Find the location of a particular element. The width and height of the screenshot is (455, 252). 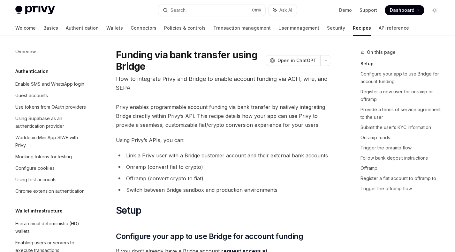

a: Register a new user for onramp or offramp is located at coordinates (402, 96).